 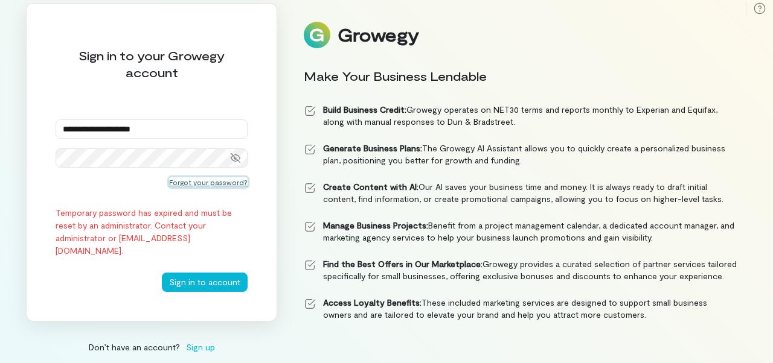 What do you see at coordinates (151, 232) in the screenshot?
I see `div: Temporary password has expired and must be reset by an administrator. Contact your administrator ...` at bounding box center [151, 232].